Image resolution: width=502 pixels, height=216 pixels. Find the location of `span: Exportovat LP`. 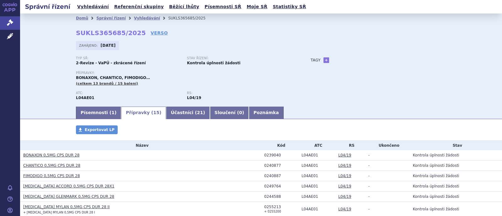

span: Exportovat LP is located at coordinates (99, 130).